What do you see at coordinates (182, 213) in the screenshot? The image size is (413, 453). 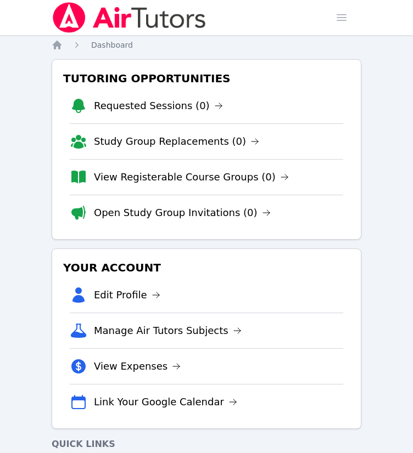 I see `a: Open Study Group Invitations (0)` at bounding box center [182, 213].